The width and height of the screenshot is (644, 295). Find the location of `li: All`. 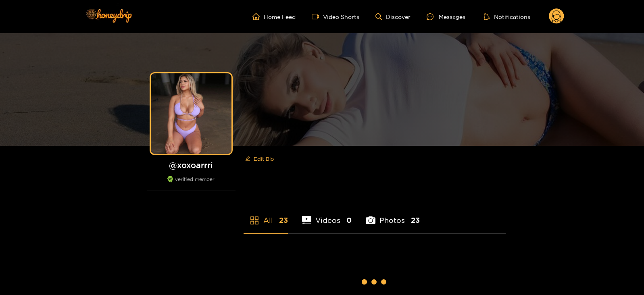

li: All is located at coordinates (266, 215).